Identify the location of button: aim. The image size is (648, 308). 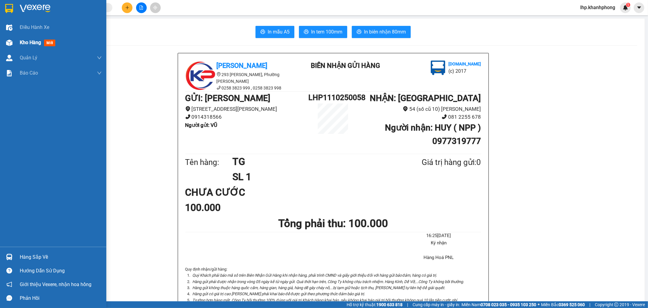
(155, 8).